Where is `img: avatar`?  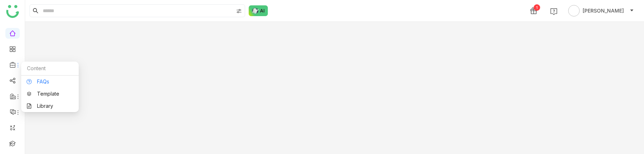 img: avatar is located at coordinates (574, 11).